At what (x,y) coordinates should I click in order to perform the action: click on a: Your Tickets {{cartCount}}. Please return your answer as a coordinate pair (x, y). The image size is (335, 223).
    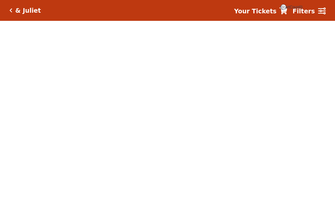
    Looking at the image, I should click on (261, 11).